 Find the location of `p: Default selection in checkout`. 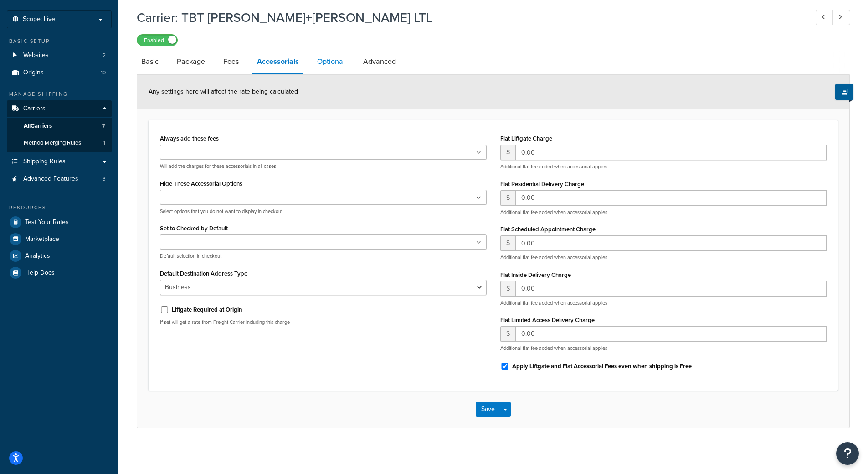

p: Default selection in checkout is located at coordinates (323, 256).